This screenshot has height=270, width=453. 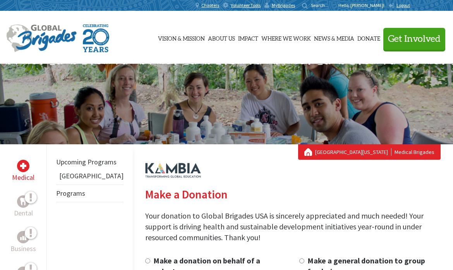 What do you see at coordinates (23, 249) in the screenshot?
I see `p: Business` at bounding box center [23, 249].